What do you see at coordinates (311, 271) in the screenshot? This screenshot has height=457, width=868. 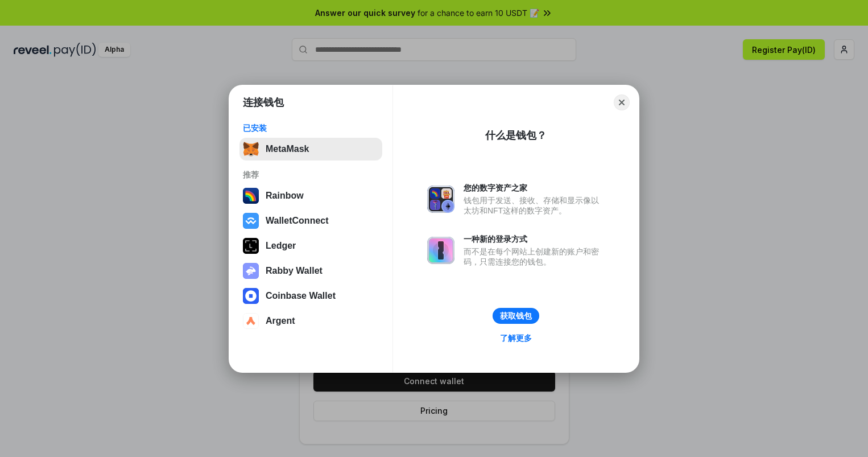 I see `button: Rabby Wallet` at bounding box center [311, 271].